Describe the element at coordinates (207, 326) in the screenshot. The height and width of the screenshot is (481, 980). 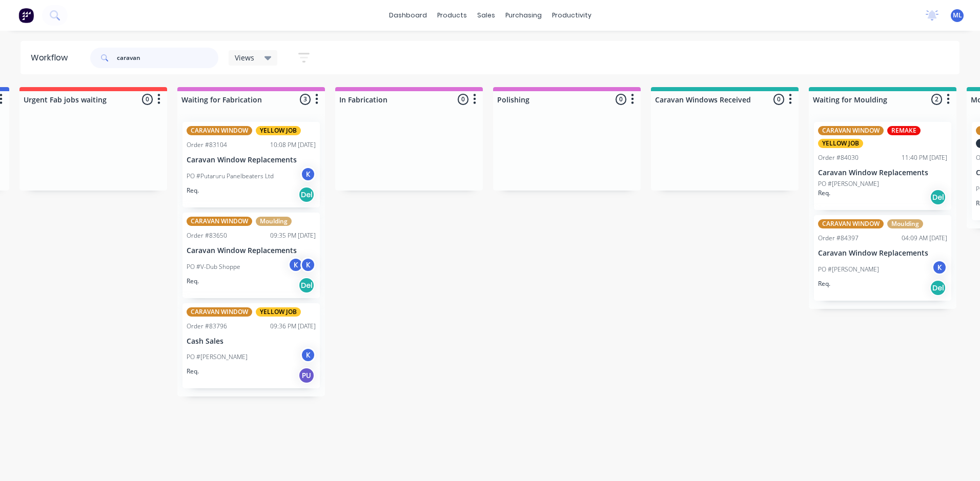
I see `div: Order #83796` at that location.